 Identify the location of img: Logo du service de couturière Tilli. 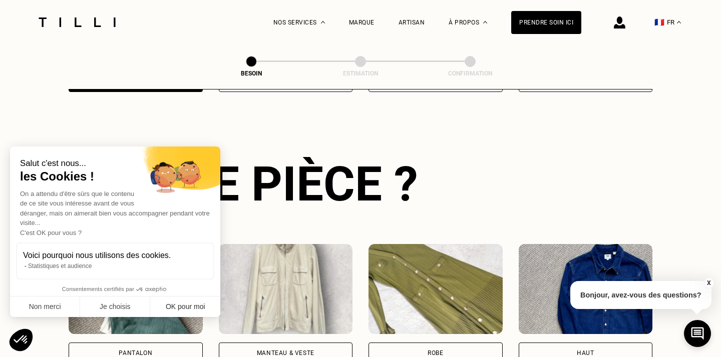
(77, 22).